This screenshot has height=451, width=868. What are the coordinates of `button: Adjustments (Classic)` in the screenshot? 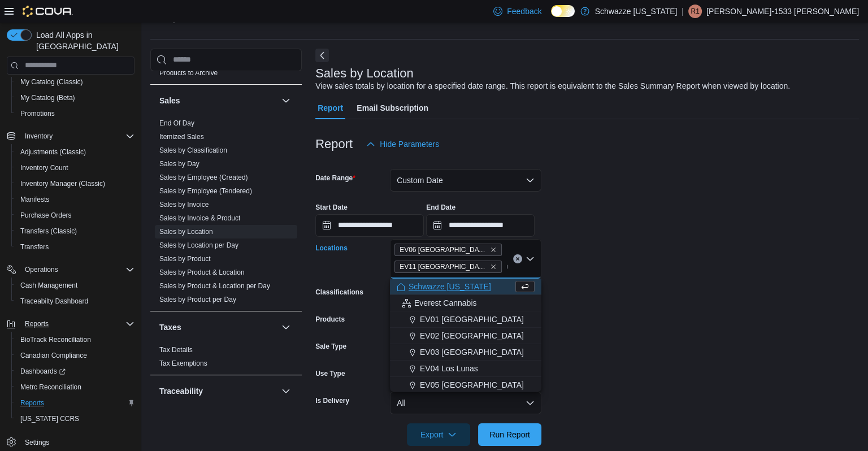 It's located at (75, 152).